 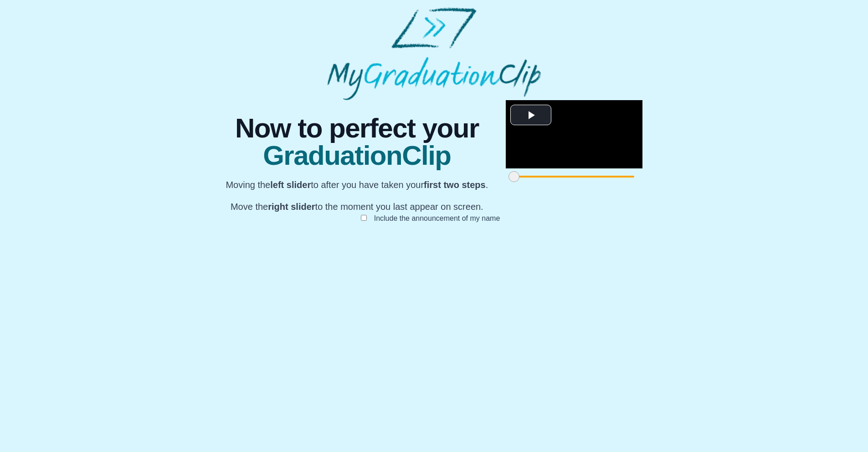 What do you see at coordinates (290, 185) in the screenshot?
I see `b: left slider` at bounding box center [290, 185].